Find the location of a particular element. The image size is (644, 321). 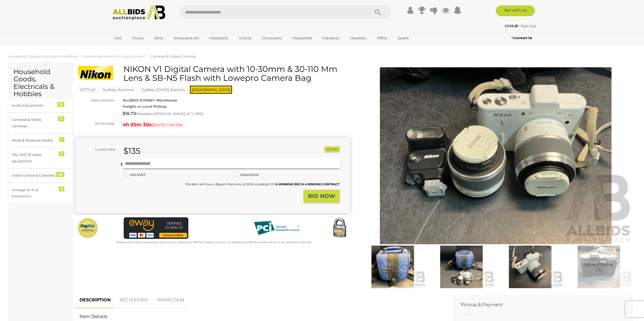

a: Charity is located at coordinates (245, 38).